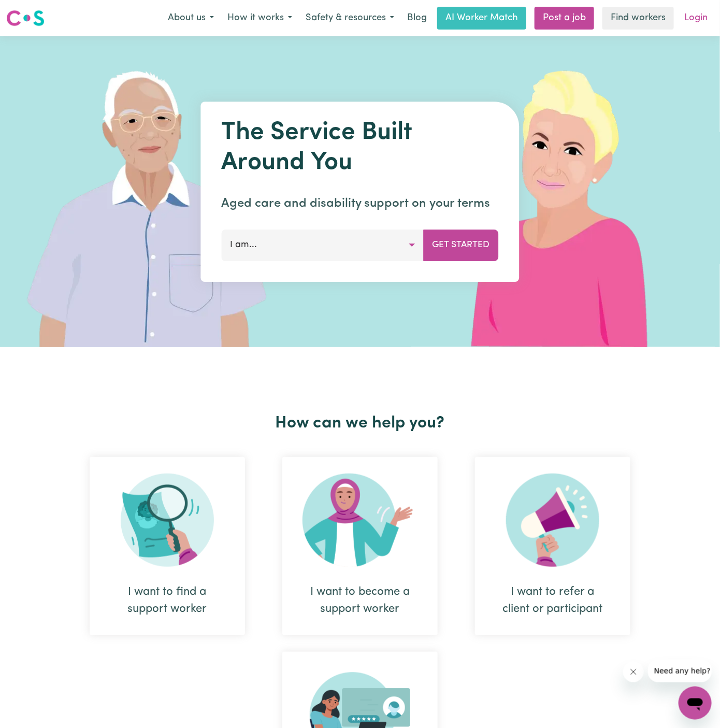  Describe the element at coordinates (360, 204) in the screenshot. I see `p: Aged care and disability support on your terms` at that location.